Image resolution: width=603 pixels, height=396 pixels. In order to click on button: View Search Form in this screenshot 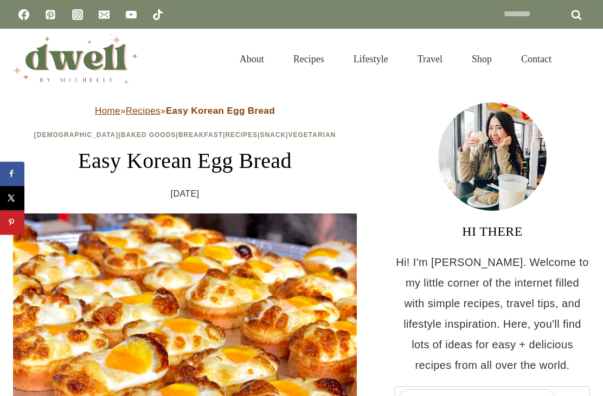, I will do `click(581, 59)`.